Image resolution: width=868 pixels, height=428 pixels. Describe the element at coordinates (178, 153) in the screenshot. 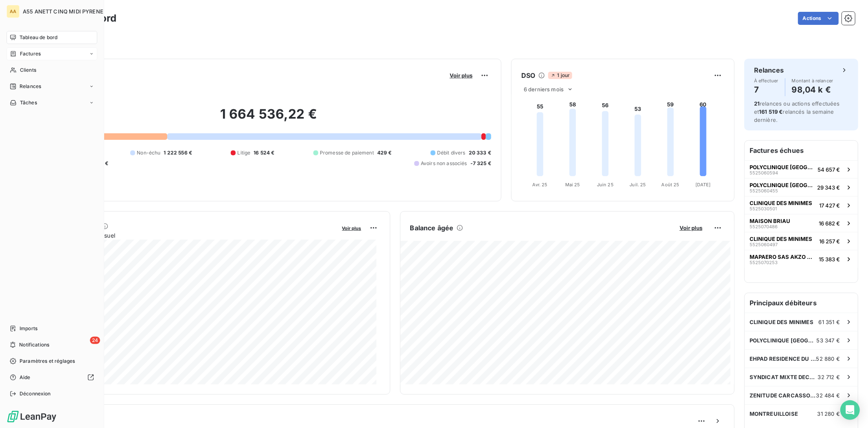

I see `span: 1 222 556 €` at that location.